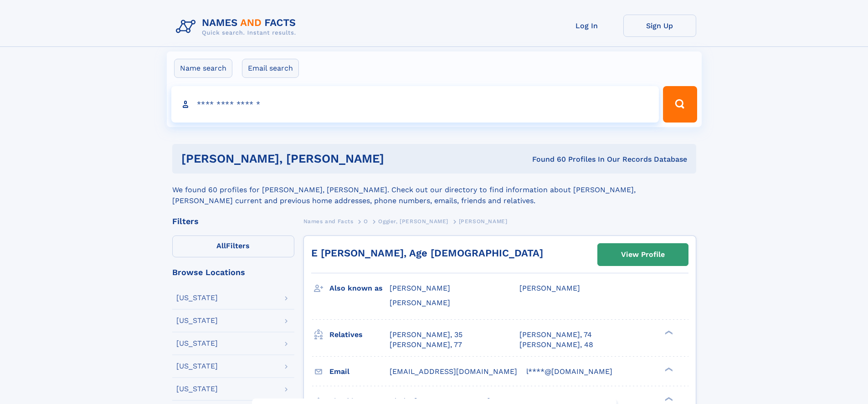 The image size is (868, 404). Describe the element at coordinates (643, 254) in the screenshot. I see `div: View Profile` at that location.